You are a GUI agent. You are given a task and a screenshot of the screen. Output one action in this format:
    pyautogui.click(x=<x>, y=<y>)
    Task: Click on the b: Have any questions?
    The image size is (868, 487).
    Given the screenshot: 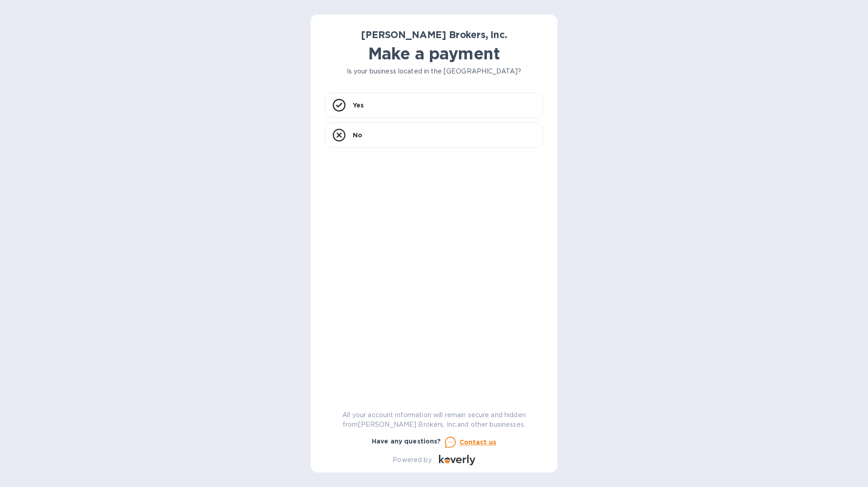 What is the action you would take?
    pyautogui.click(x=406, y=441)
    